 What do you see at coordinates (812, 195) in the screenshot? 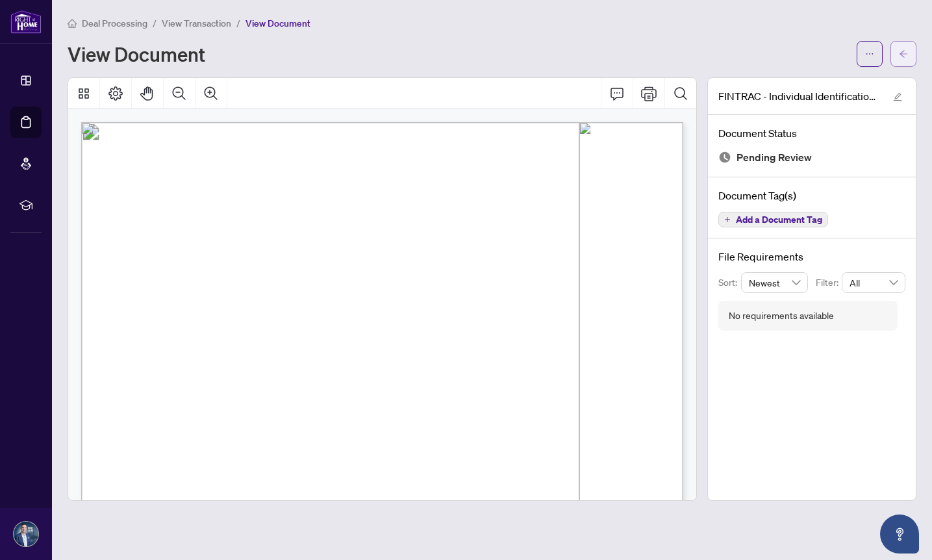
I see `h4: Document Tag(s)` at bounding box center [812, 195].